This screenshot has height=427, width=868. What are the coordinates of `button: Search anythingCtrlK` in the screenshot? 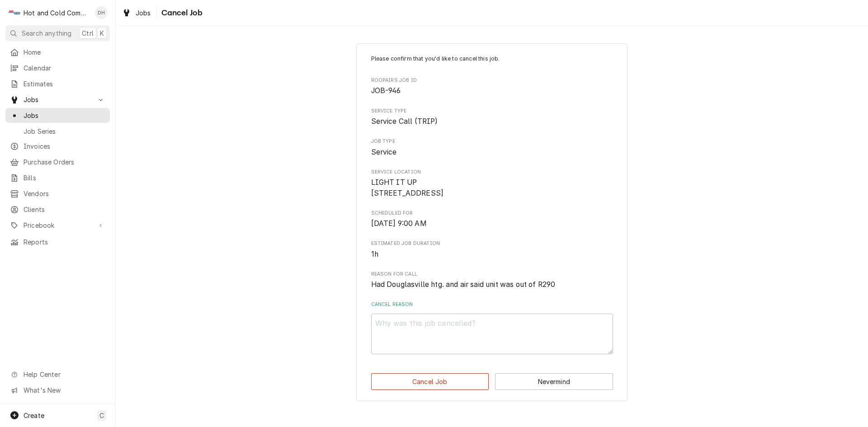 It's located at (58, 33).